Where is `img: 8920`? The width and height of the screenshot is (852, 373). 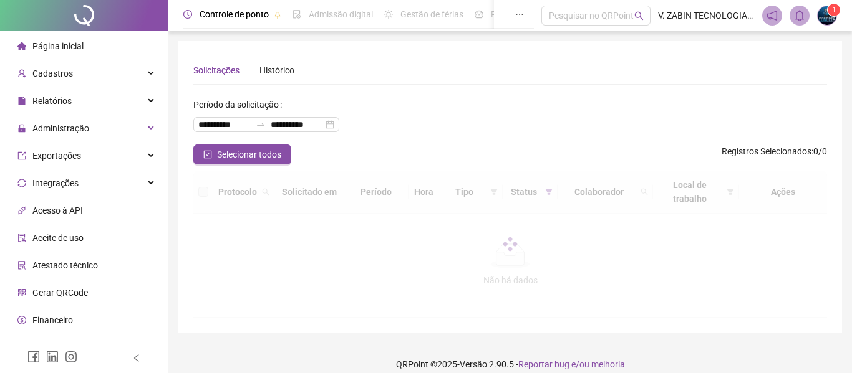
img: 8920 is located at coordinates (827, 16).